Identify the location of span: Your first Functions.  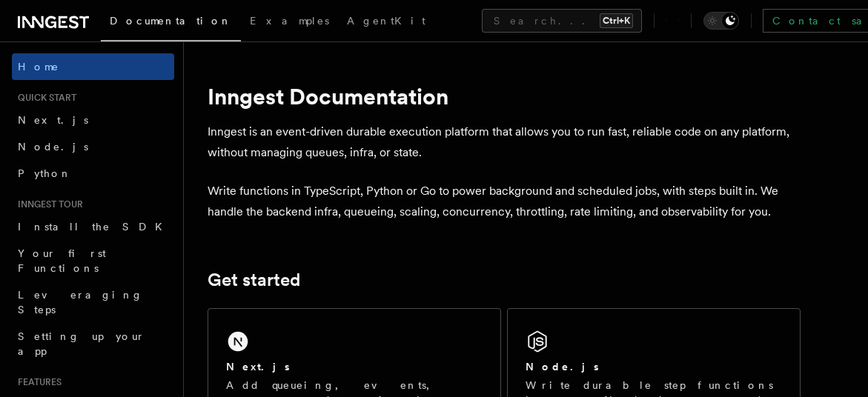
(61, 261).